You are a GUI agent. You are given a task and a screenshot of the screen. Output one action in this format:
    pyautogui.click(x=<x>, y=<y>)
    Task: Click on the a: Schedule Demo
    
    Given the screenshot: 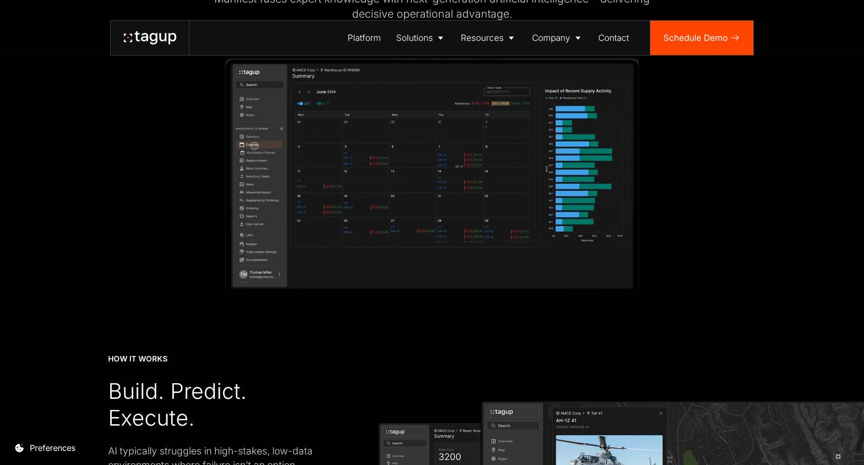 What is the action you would take?
    pyautogui.click(x=702, y=38)
    